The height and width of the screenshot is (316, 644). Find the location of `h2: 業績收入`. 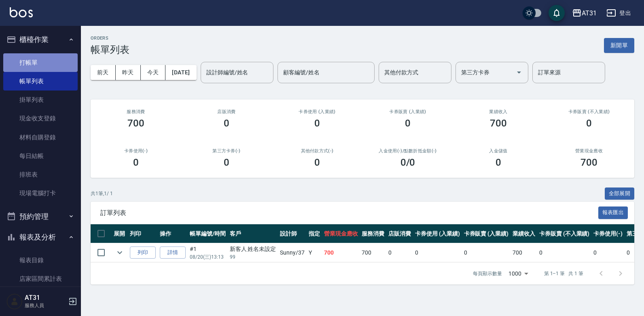

h2: 業績收入 is located at coordinates (498, 112).